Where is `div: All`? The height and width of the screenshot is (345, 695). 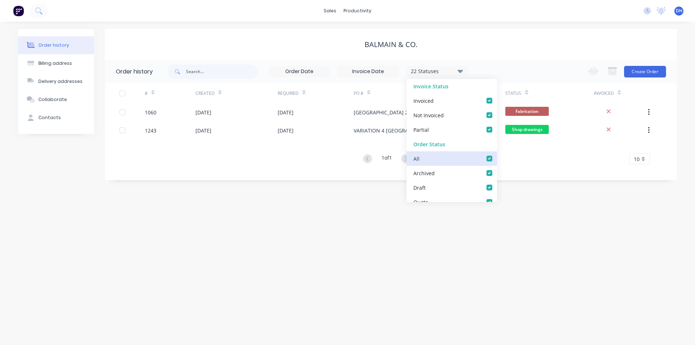
div: All is located at coordinates (416, 158).